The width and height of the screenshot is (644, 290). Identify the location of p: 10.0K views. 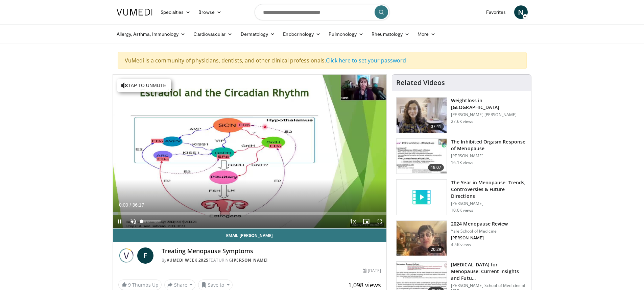
(462, 210).